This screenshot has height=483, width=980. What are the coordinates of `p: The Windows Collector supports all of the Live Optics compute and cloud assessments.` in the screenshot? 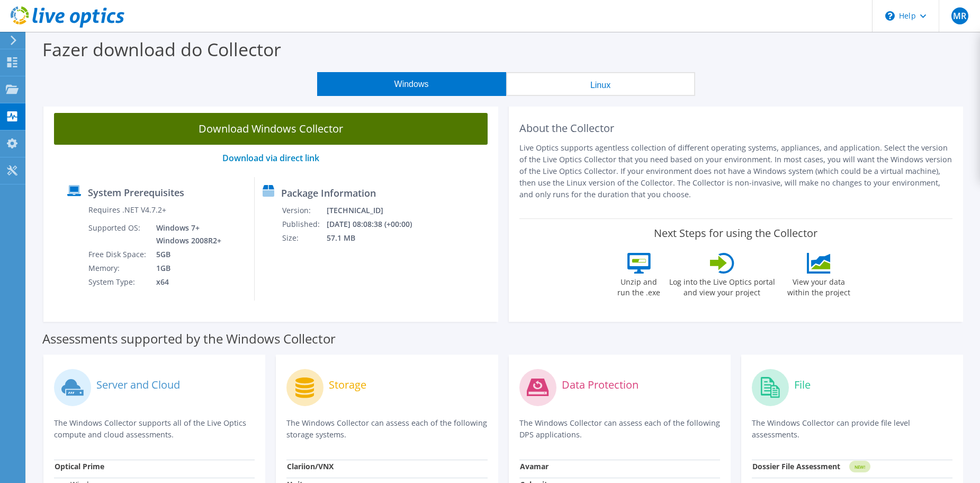 It's located at (154, 429).